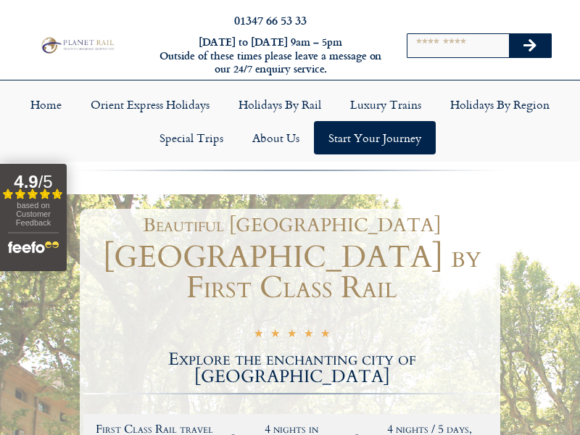 This screenshot has height=435, width=580. What do you see at coordinates (46, 104) in the screenshot?
I see `a: Home` at bounding box center [46, 104].